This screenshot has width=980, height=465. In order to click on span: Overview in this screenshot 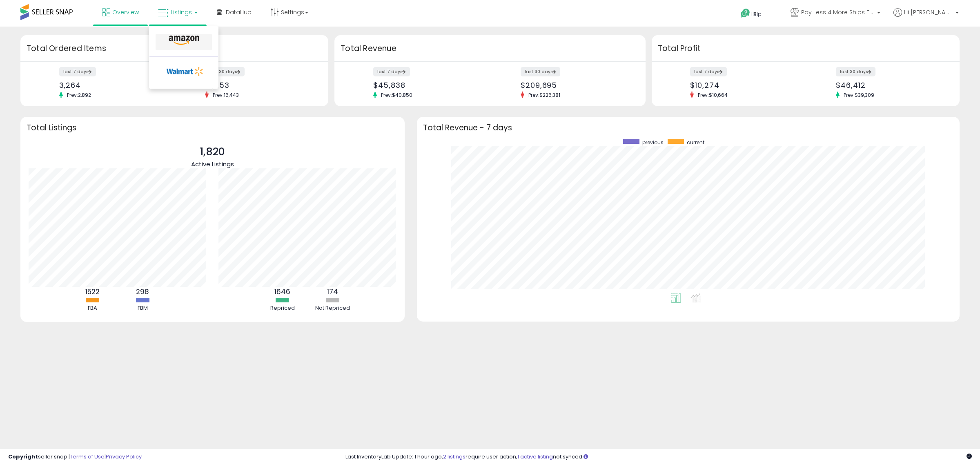, I will do `click(125, 12)`.